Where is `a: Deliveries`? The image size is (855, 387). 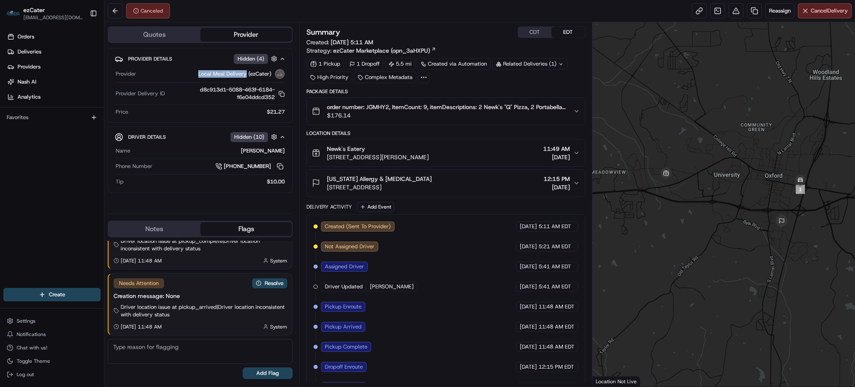
a: Deliveries is located at coordinates (53, 52).